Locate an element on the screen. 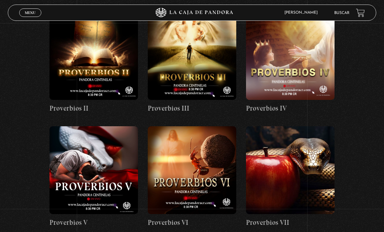 Image resolution: width=384 pixels, height=232 pixels. h4: Proverbios VI is located at coordinates (192, 222).